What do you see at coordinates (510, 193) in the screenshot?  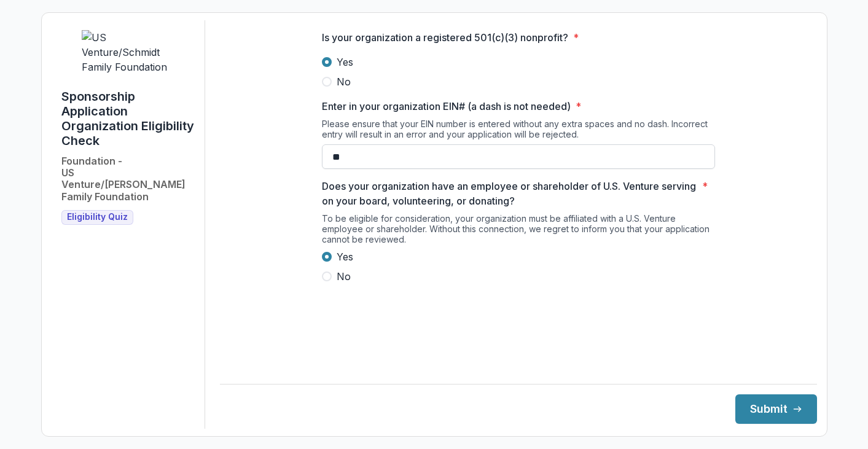 I see `p: Does your organization have an employee or shareholder of U.S. Venture serving on your board, vol...` at bounding box center [510, 193].